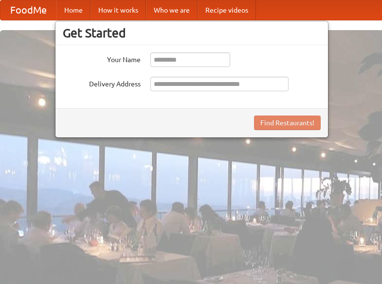  What do you see at coordinates (73, 10) in the screenshot?
I see `a: Home` at bounding box center [73, 10].